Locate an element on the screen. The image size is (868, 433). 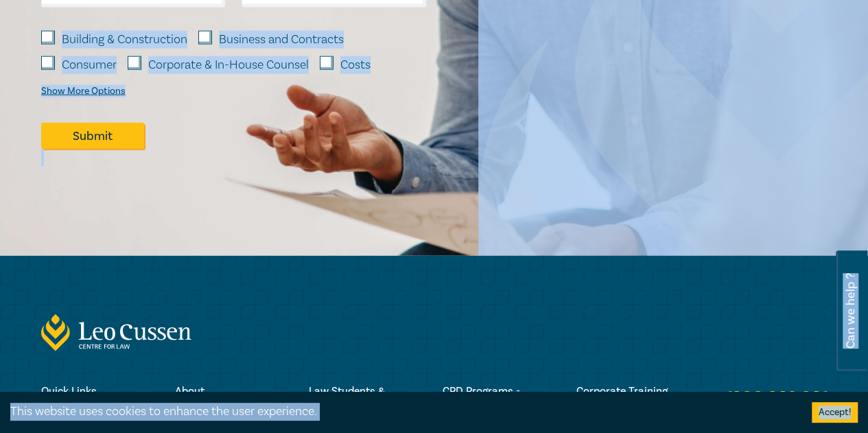
div: This website uses cookies to enhance the user experience. is located at coordinates (401, 412).